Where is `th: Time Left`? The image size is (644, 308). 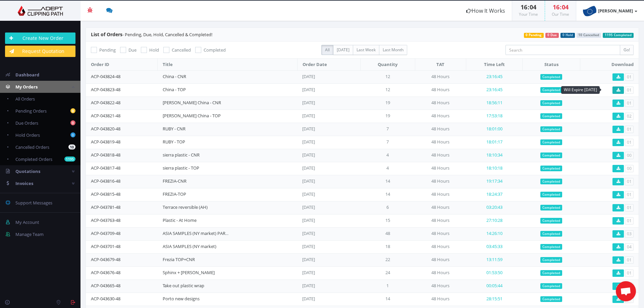
th: Time Left is located at coordinates (494, 65).